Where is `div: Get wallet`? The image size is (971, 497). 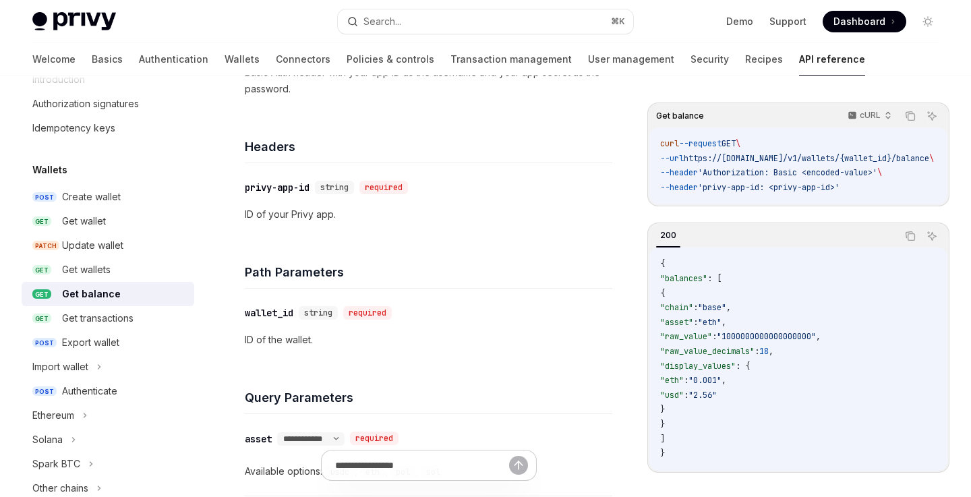
div: Get wallet is located at coordinates (84, 221).